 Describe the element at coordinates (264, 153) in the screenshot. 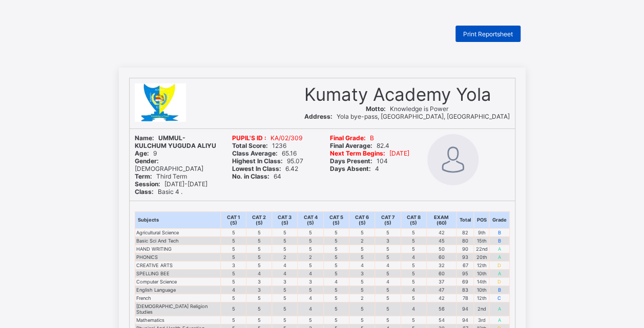

I see `span: 65.16` at that location.